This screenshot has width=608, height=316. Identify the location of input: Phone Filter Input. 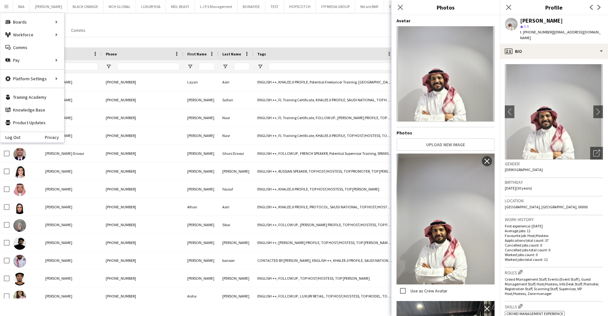
(148, 67).